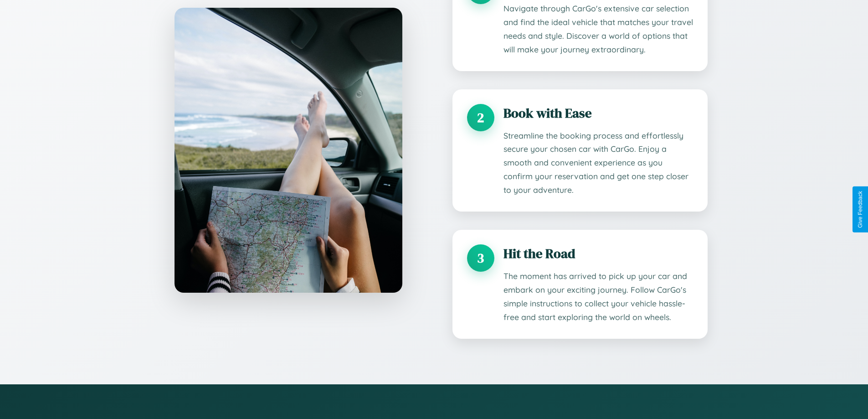 Image resolution: width=868 pixels, height=419 pixels. Describe the element at coordinates (481, 258) in the screenshot. I see `div: 3` at that location.